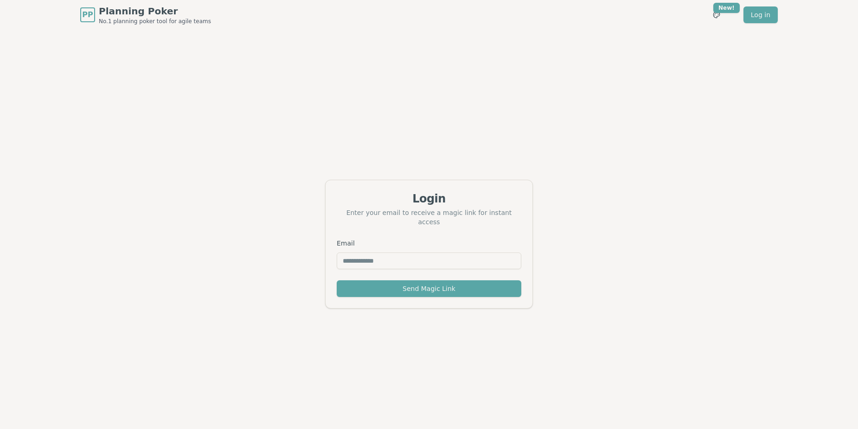  What do you see at coordinates (346, 243) in the screenshot?
I see `label: Email` at bounding box center [346, 243].